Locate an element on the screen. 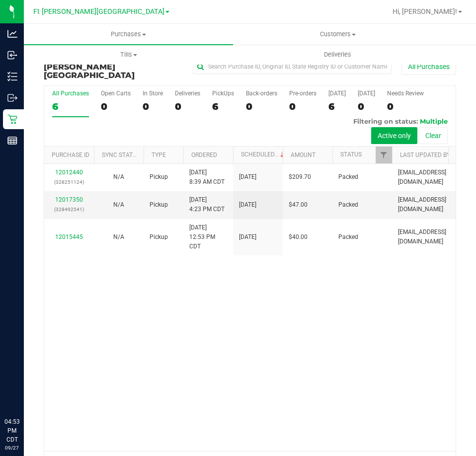 This screenshot has height=456, width=476. div: All Purchases is located at coordinates (70, 93).